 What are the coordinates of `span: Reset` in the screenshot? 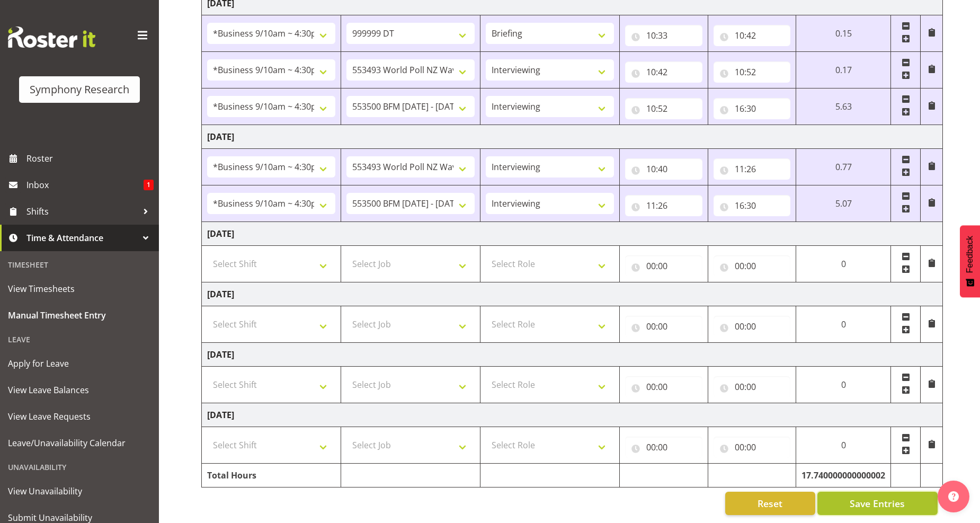 It's located at (769, 503).